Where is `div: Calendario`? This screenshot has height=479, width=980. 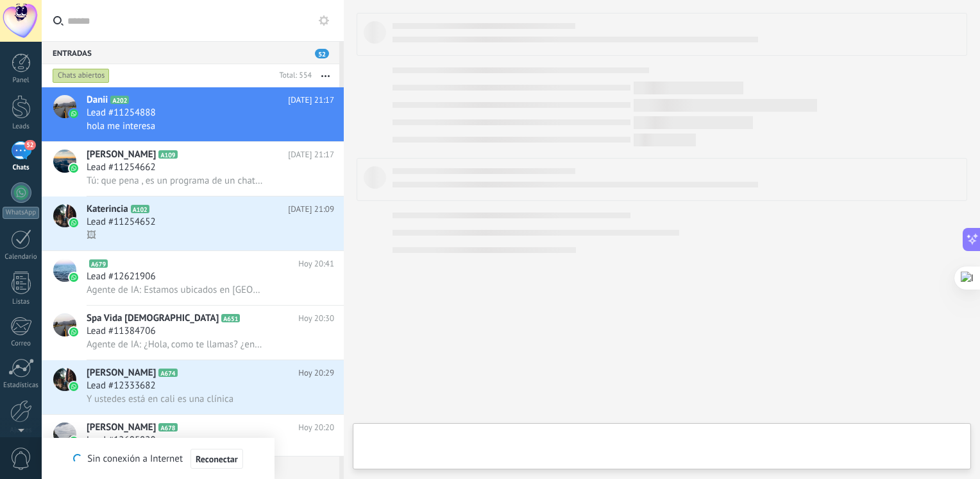 div: Calendario is located at coordinates (21, 257).